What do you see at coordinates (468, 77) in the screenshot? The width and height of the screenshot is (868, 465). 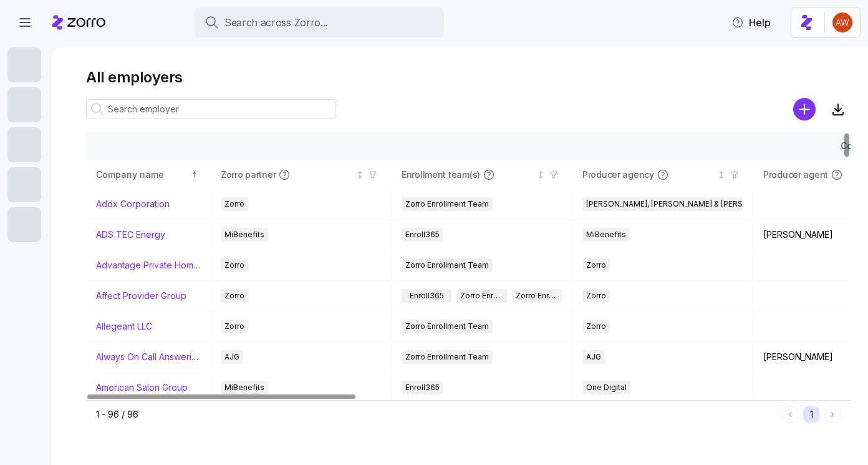 I see `h1: All employers` at bounding box center [468, 77].